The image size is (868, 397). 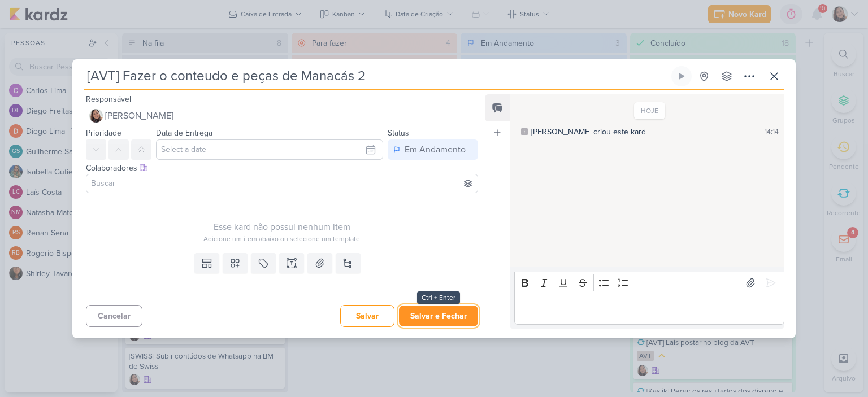 What do you see at coordinates (282, 227) in the screenshot?
I see `div: Esse kard não possui nenhum item` at bounding box center [282, 227].